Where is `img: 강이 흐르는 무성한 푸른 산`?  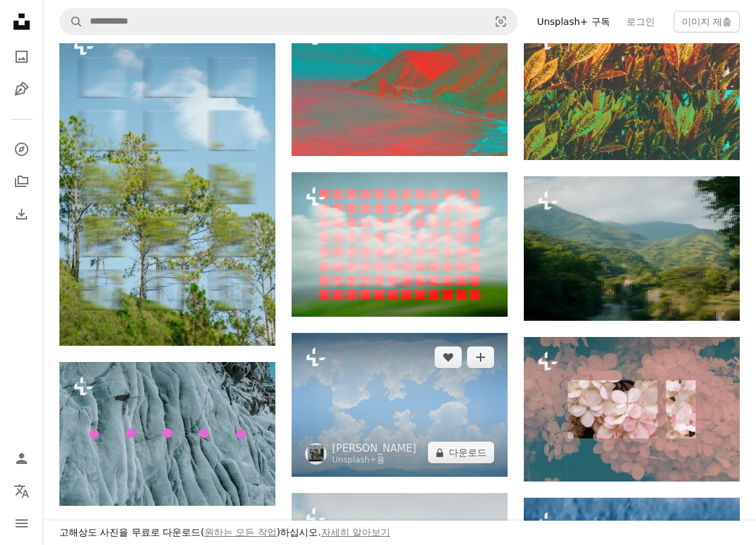 img: 강이 흐르는 무성한 푸른 산 is located at coordinates (631, 249).